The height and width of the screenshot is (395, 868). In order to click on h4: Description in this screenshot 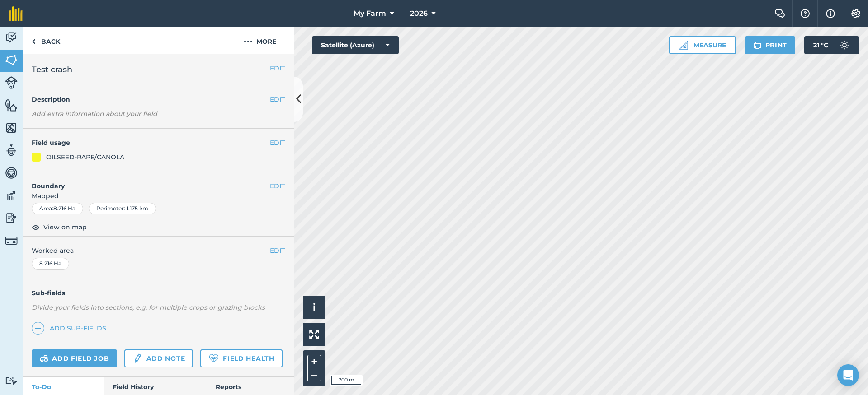, I will do `click(158, 99)`.